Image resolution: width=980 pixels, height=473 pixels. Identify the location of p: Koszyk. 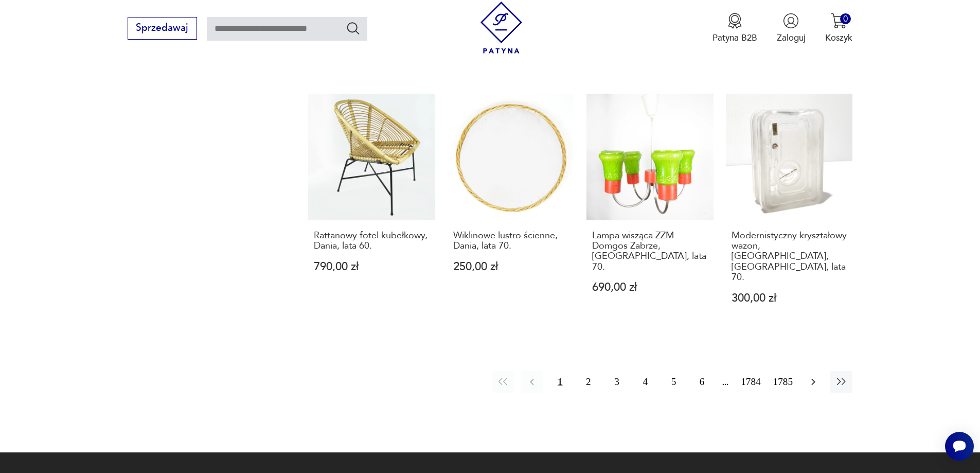
(839, 37).